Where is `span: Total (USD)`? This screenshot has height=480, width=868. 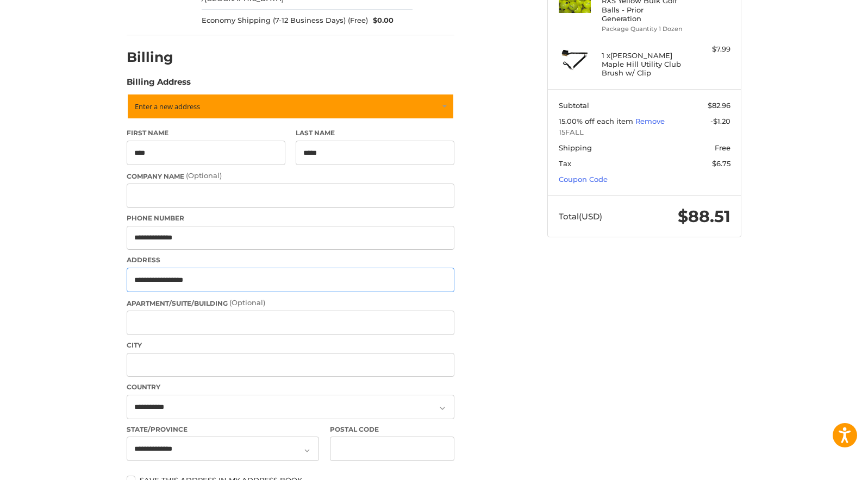
span: Total (USD) is located at coordinates (581, 217).